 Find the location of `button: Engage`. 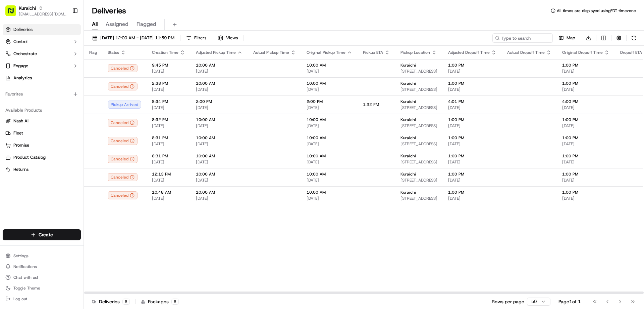

button: Engage is located at coordinates (42, 66).